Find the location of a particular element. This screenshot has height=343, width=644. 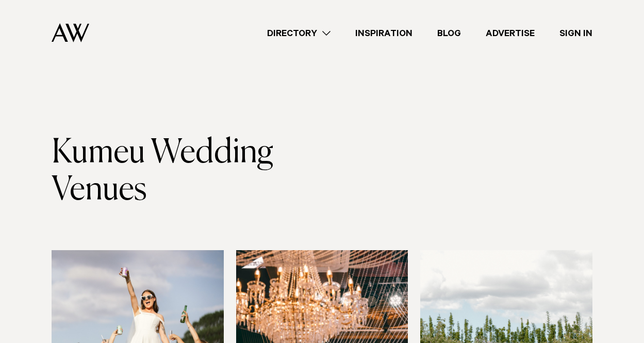

h1: Kumeu Wedding Venues is located at coordinates (187, 172).